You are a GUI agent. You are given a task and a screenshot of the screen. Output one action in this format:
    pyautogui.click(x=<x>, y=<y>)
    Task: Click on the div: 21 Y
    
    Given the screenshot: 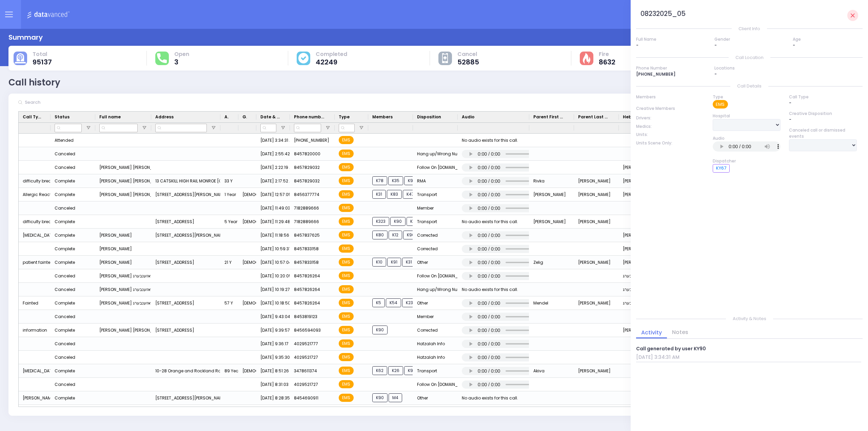 What is the action you would take?
    pyautogui.click(x=229, y=262)
    